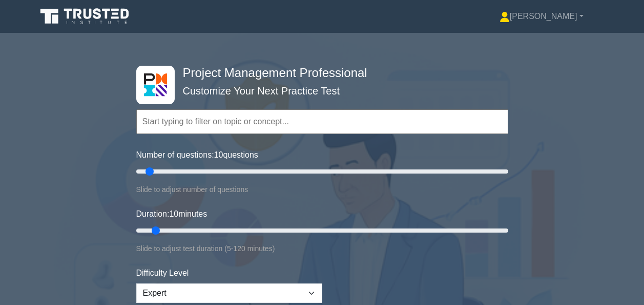  What do you see at coordinates (318, 73) in the screenshot?
I see `h4: Project Management Professional` at bounding box center [318, 73].